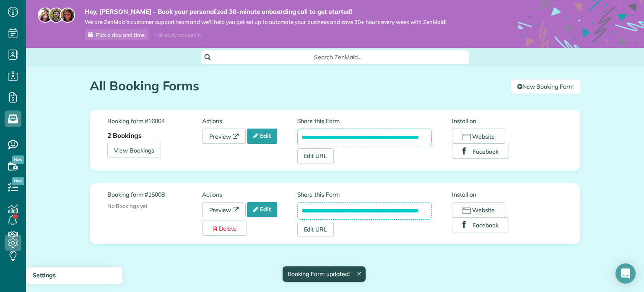 Image resolution: width=644 pixels, height=292 pixels. I want to click on span: We are ZenMaid’s customer support team and we’ll help you get set up to automate your business an..., so click(265, 22).